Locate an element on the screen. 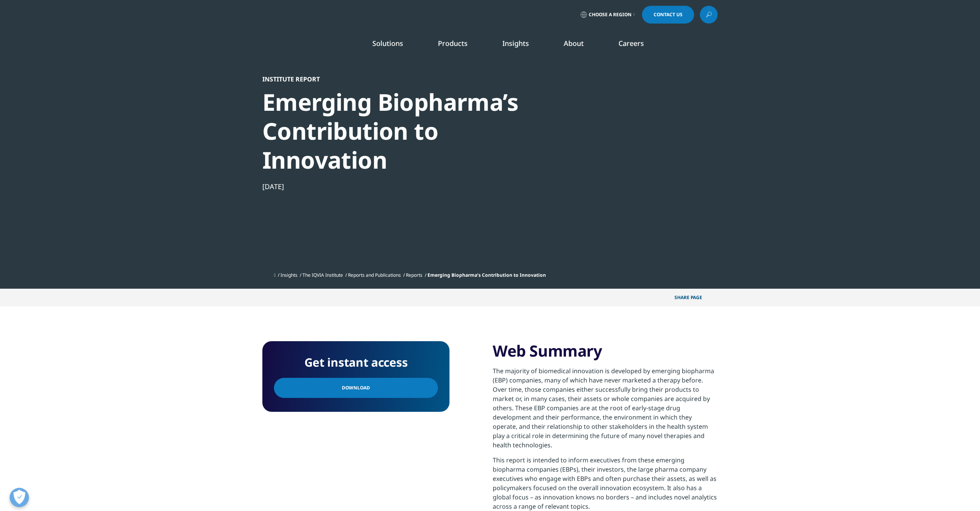 The height and width of the screenshot is (511, 980). span: Emerging Biopharma’s Contribution to Innovation is located at coordinates (486, 275).